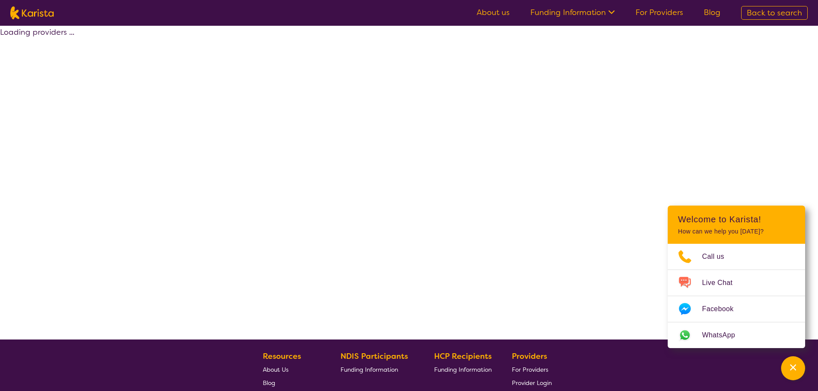 This screenshot has width=818, height=391. What do you see at coordinates (793, 368) in the screenshot?
I see `button: Channel Menu` at bounding box center [793, 368].